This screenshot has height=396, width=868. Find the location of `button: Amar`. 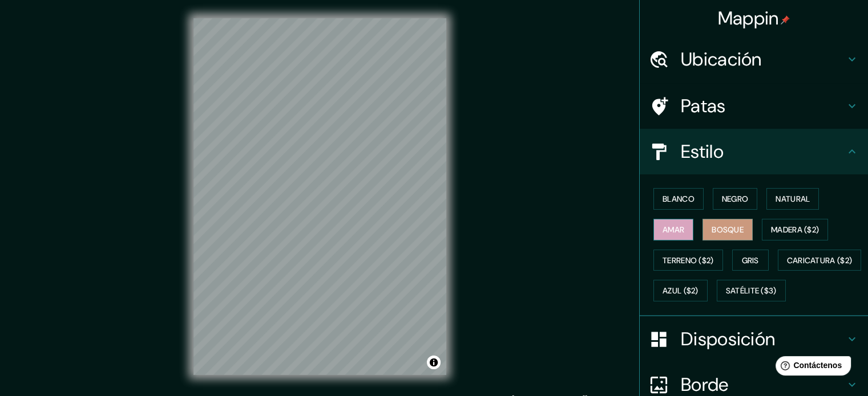

button: Amar is located at coordinates (673, 230).